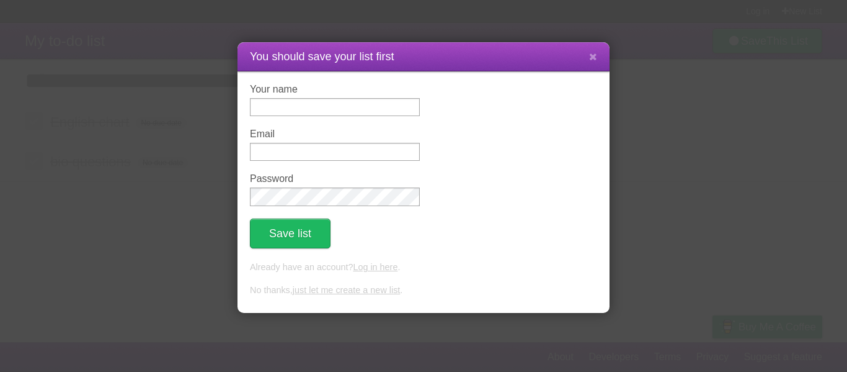  I want to click on p: Already have an account? ., so click(424, 267).